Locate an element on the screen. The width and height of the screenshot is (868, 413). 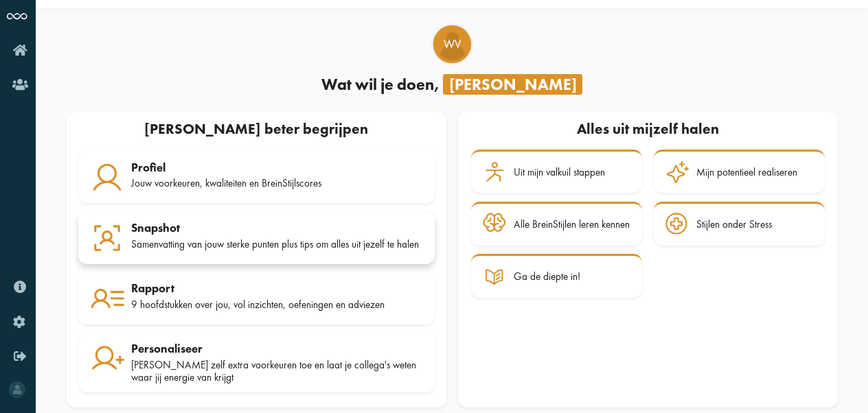
div: Willemijn Vendrig is located at coordinates (452, 44).